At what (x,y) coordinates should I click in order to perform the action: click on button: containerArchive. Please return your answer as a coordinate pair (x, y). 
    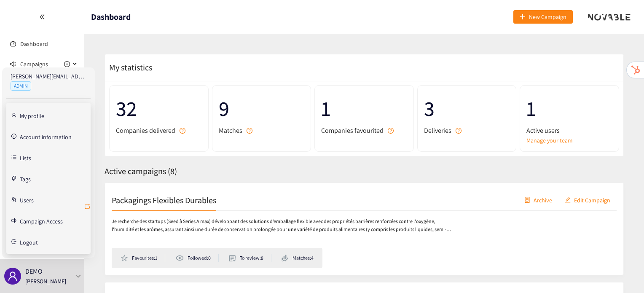
    Looking at the image, I should click on (538, 200).